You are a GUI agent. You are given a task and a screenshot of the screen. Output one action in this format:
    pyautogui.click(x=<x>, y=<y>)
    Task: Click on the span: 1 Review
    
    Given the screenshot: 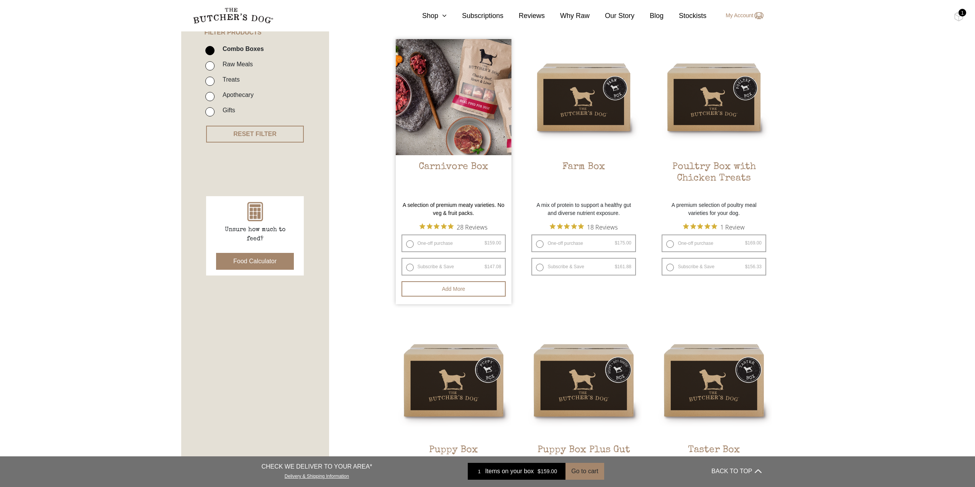 What is the action you would take?
    pyautogui.click(x=732, y=227)
    